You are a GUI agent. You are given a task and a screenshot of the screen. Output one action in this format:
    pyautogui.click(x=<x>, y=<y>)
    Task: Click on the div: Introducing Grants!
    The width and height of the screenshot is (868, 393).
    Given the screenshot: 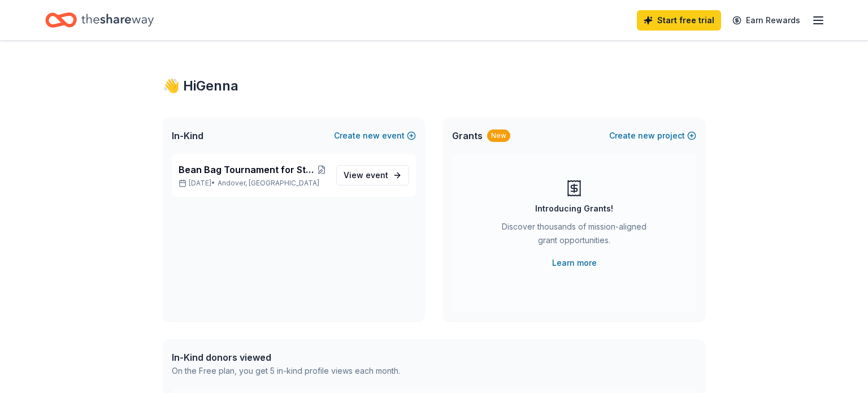 What is the action you would take?
    pyautogui.click(x=574, y=209)
    